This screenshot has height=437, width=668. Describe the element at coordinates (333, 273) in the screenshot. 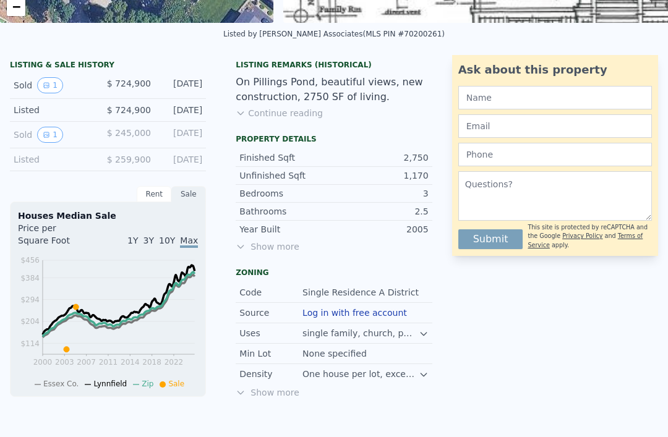

I see `div: Zoning` at that location.